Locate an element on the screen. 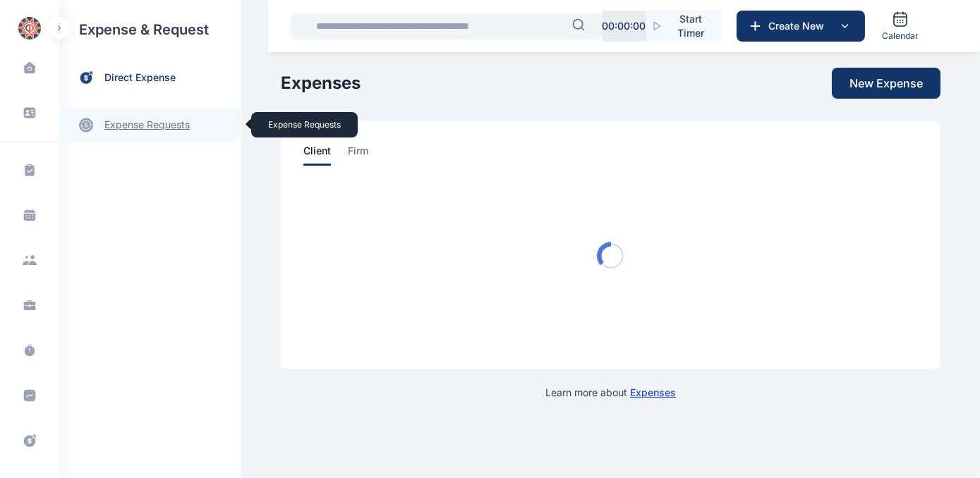 This screenshot has height=478, width=980. h1: Expenses is located at coordinates (320, 83).